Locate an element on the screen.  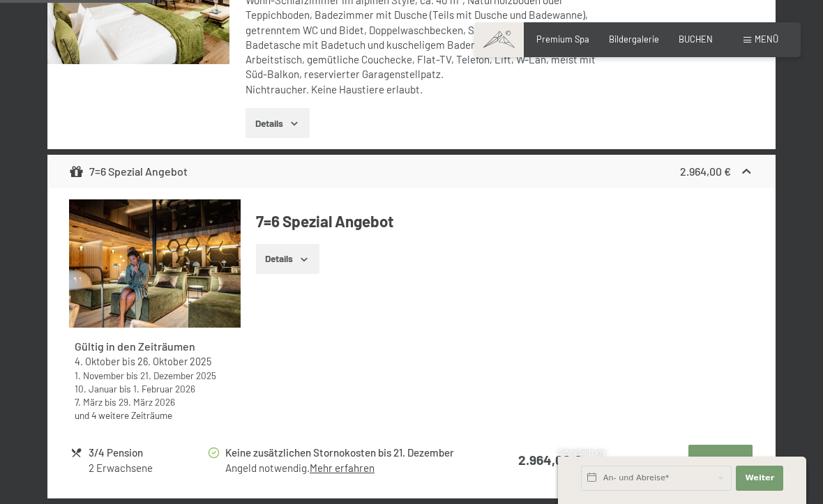
h4: 7=6 Spezial Angebot is located at coordinates (505, 221).